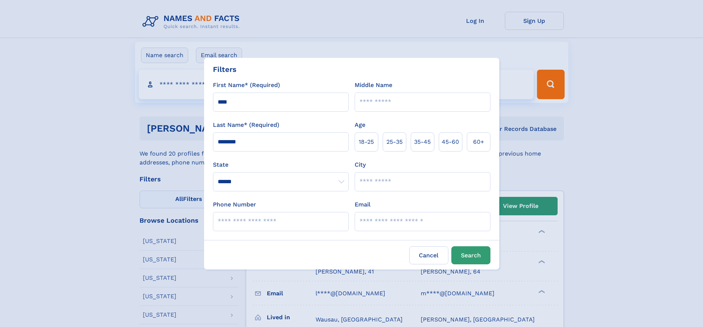 The width and height of the screenshot is (703, 327). Describe the element at coordinates (450, 142) in the screenshot. I see `span: 45‑60` at that location.